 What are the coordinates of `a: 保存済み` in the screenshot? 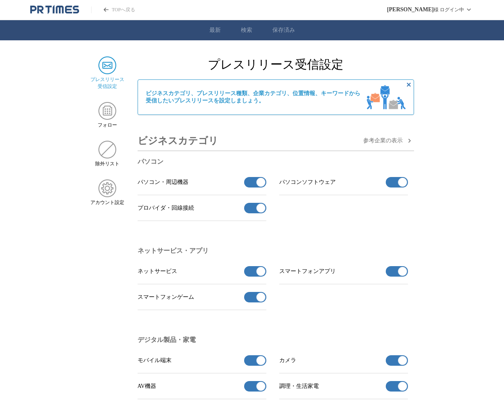 It's located at (284, 30).